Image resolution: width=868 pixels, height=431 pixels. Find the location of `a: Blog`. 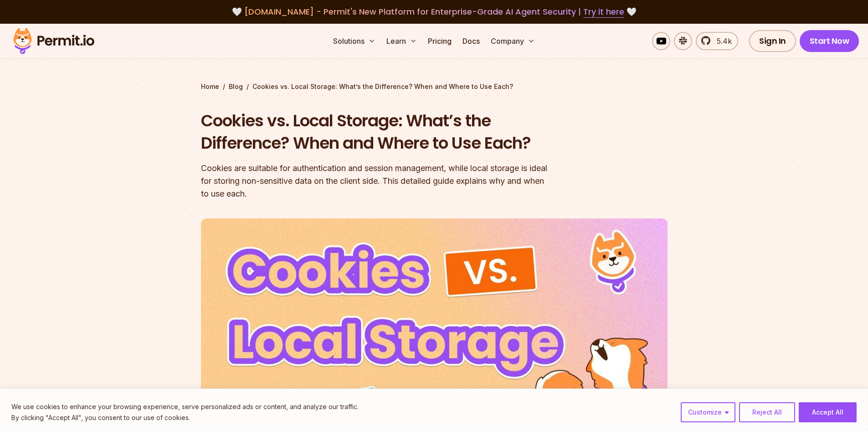

a: Blog is located at coordinates (236, 86).